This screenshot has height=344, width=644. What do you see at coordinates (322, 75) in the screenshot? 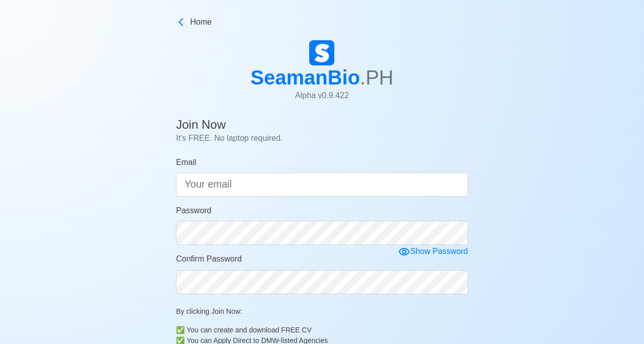
I see `a: SeamanBio.PHAlpha v0.9.422` at bounding box center [322, 75].